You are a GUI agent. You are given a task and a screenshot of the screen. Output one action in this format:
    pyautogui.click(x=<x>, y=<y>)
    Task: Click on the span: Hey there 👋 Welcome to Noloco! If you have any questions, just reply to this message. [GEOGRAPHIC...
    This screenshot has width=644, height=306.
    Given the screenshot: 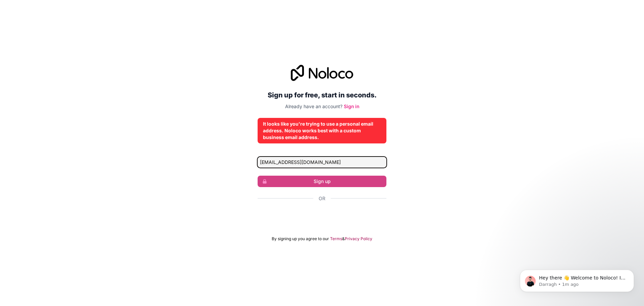 What is the action you would take?
    pyautogui.click(x=72, y=32)
    